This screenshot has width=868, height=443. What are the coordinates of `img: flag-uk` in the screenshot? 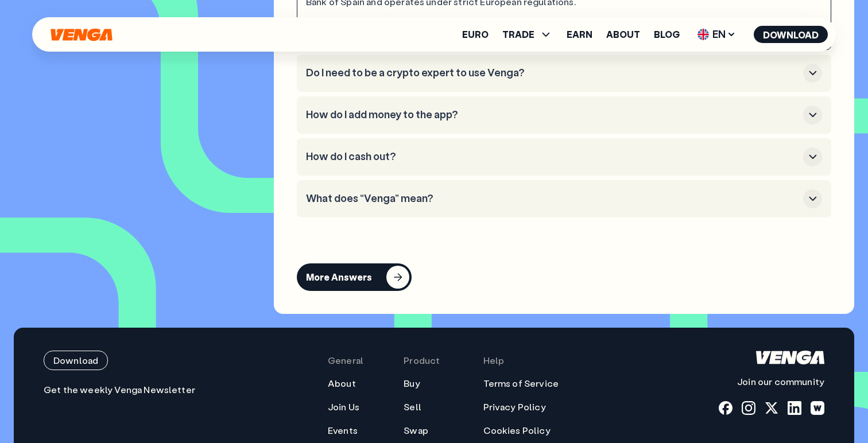 It's located at (704, 34).